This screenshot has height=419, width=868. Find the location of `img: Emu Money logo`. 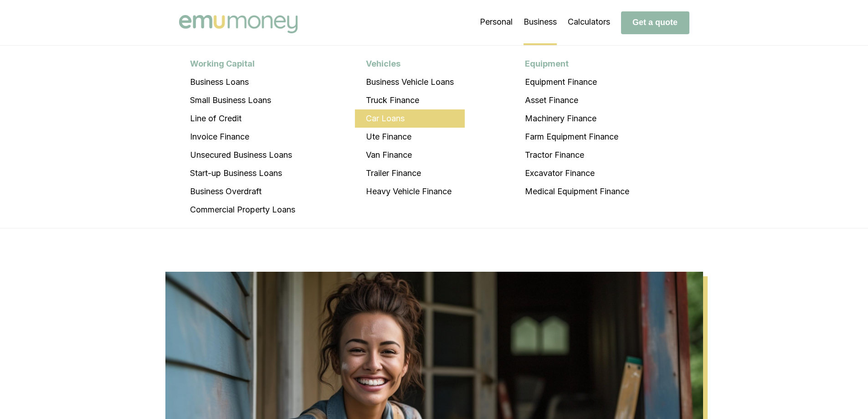

img: Emu Money logo is located at coordinates (238, 24).